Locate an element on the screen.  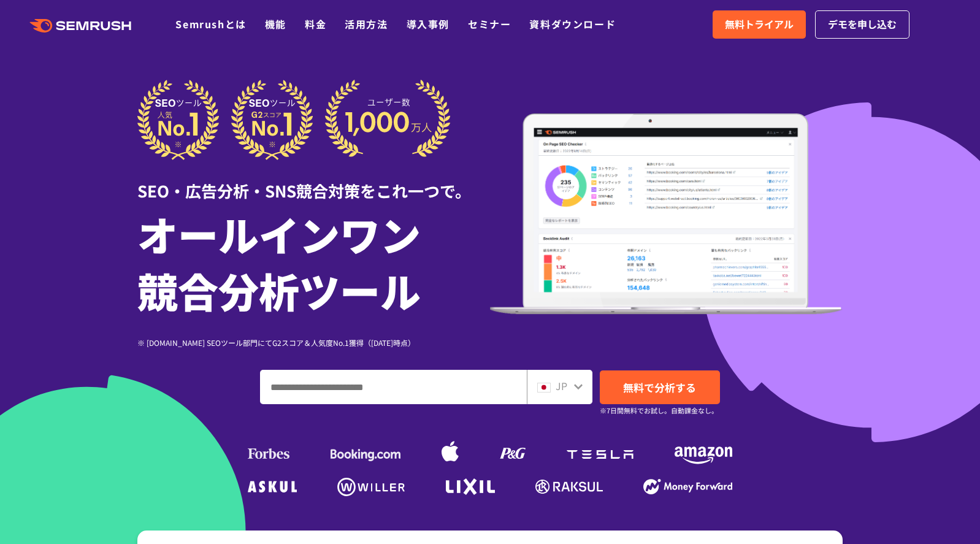
span: JP is located at coordinates (561, 386).